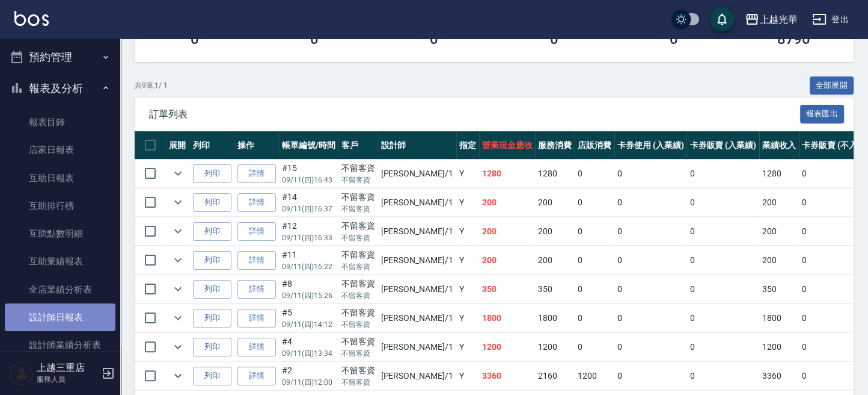 Image resolution: width=868 pixels, height=395 pixels. I want to click on th: 業績收入, so click(779, 145).